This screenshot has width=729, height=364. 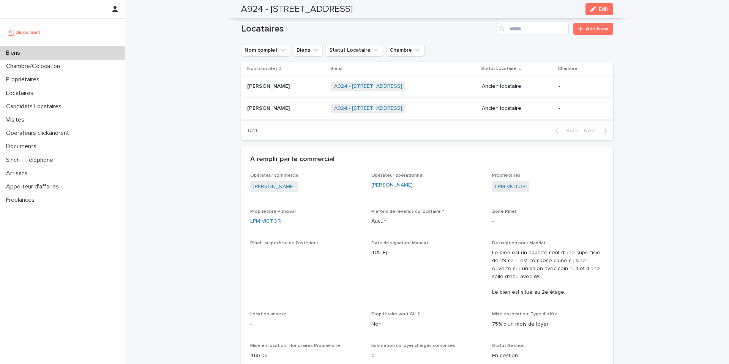 I want to click on button: Edit, so click(x=599, y=9).